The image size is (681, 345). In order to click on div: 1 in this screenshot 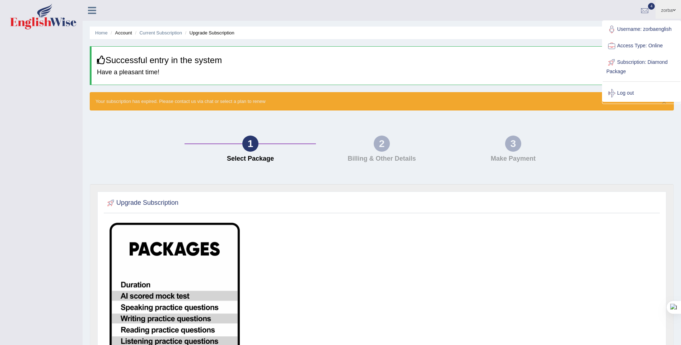, I will do `click(250, 144)`.